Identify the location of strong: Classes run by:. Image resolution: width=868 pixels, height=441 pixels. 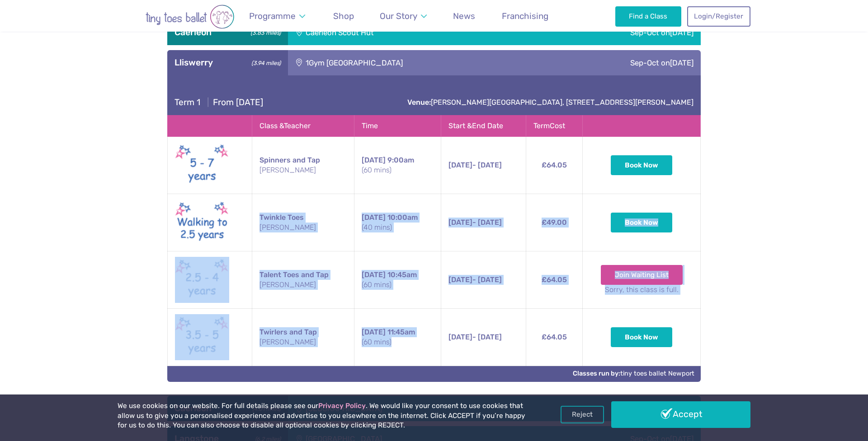
(596, 374).